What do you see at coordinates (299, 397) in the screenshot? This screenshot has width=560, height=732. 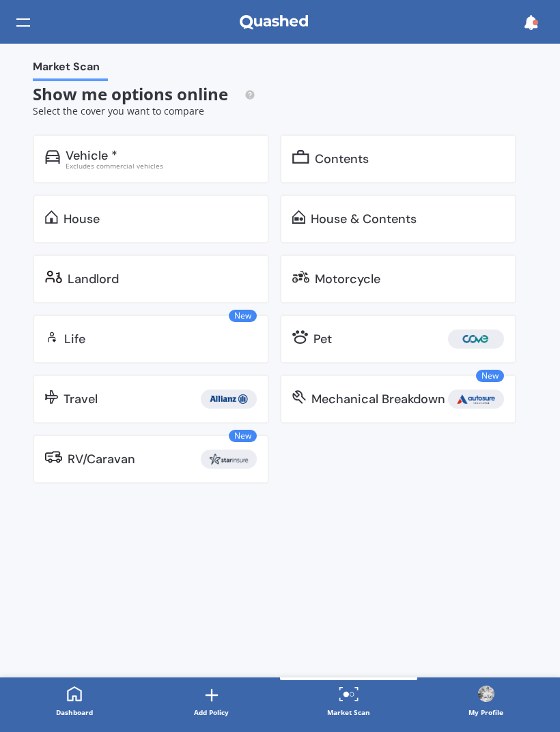 I see `img: mbi.6615ef239df2212c2848.svg` at bounding box center [299, 397].